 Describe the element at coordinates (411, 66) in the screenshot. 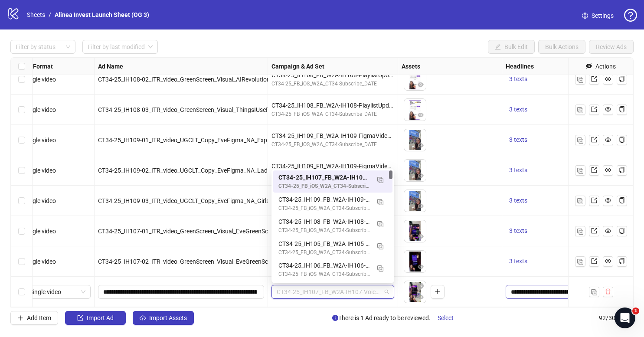

I see `strong: Assets` at that location.